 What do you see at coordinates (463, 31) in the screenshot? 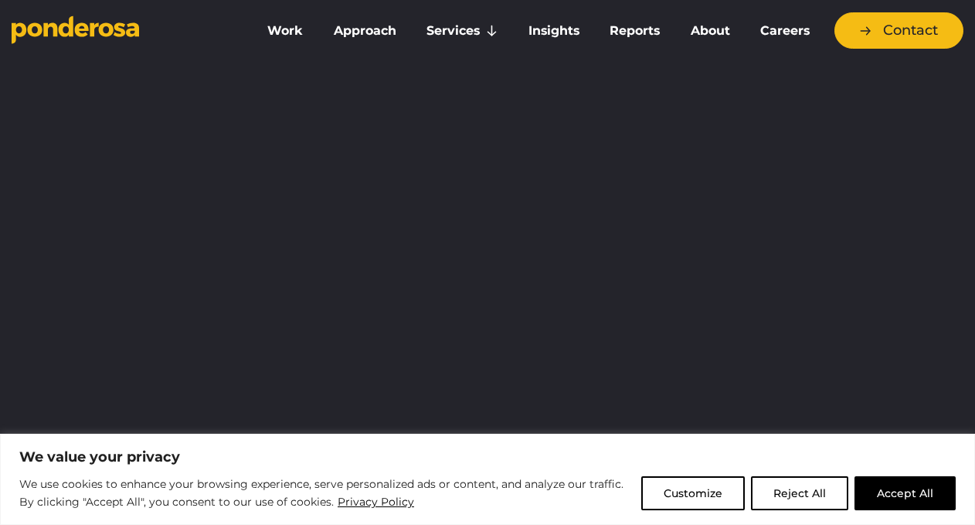
I see `a: Services` at bounding box center [463, 31].